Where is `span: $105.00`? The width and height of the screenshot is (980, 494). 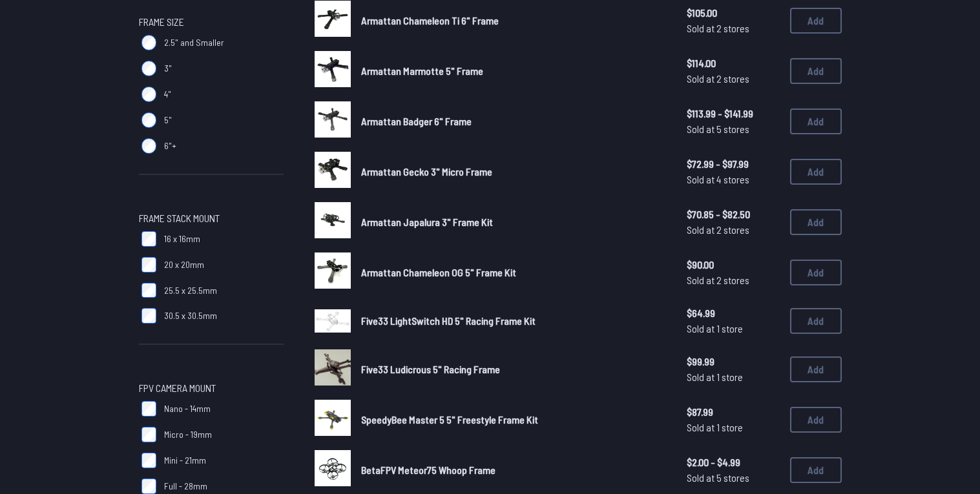
span: $105.00 is located at coordinates (733, 13).